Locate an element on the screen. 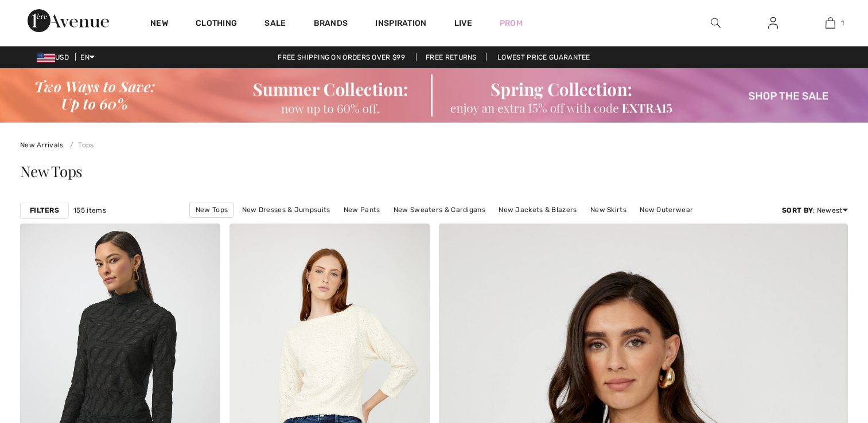 The width and height of the screenshot is (868, 423). a: Clothing is located at coordinates (216, 24).